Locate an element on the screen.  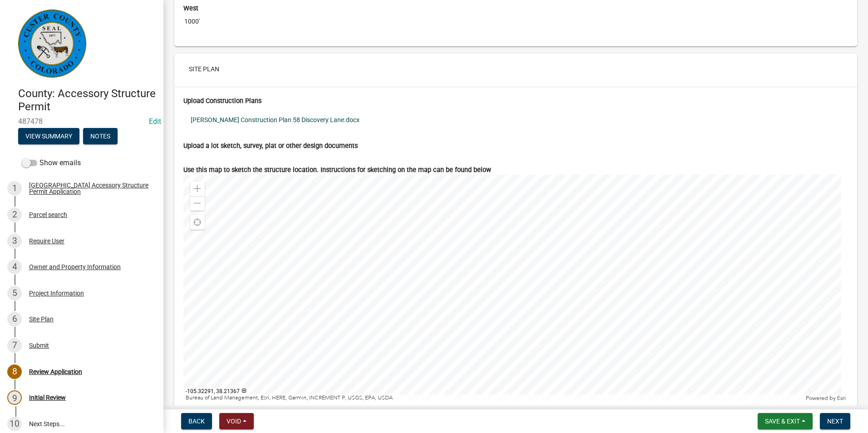
span: Void is located at coordinates (234, 422).